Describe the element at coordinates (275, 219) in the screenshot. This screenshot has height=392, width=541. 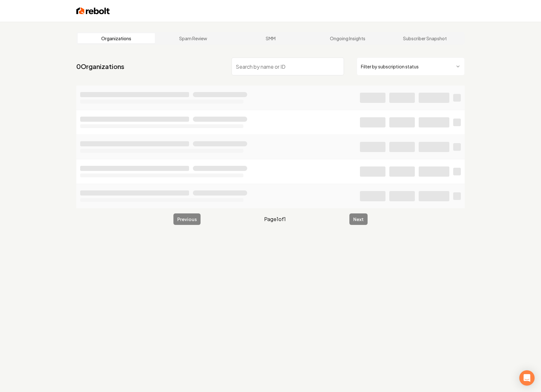
I see `span: Page 1 of 1` at that location.